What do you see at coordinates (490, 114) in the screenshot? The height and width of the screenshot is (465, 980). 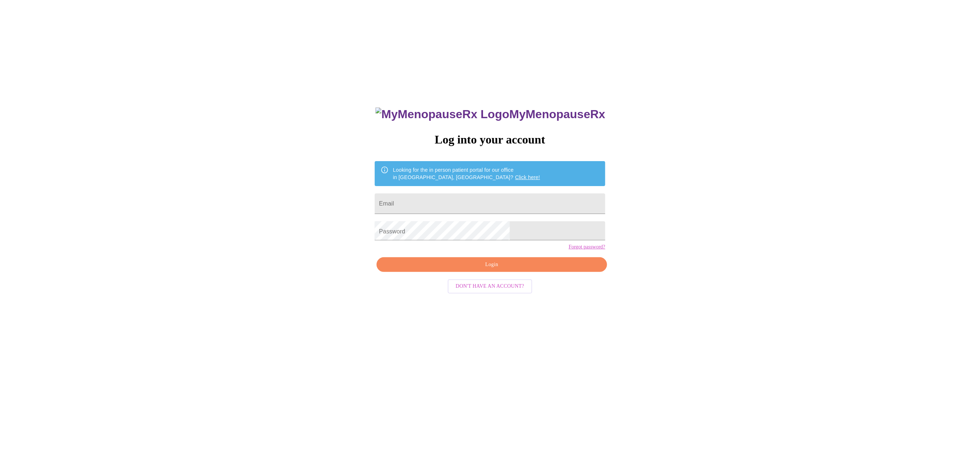 I see `h3: MyMenopauseRx` at bounding box center [490, 114].